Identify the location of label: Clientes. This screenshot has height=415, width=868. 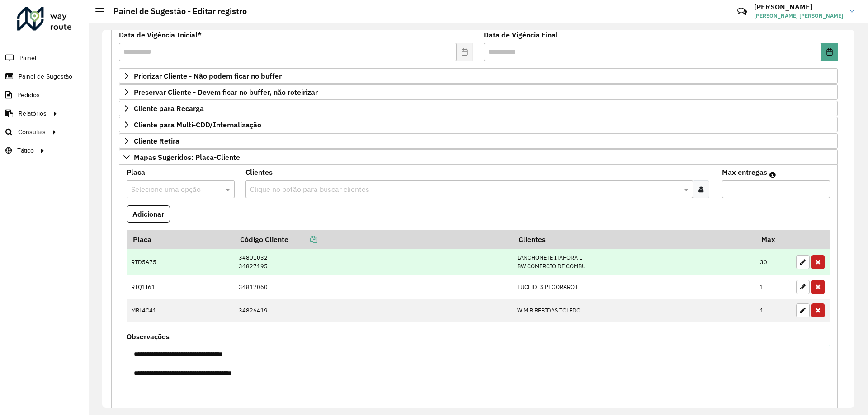
(259, 172).